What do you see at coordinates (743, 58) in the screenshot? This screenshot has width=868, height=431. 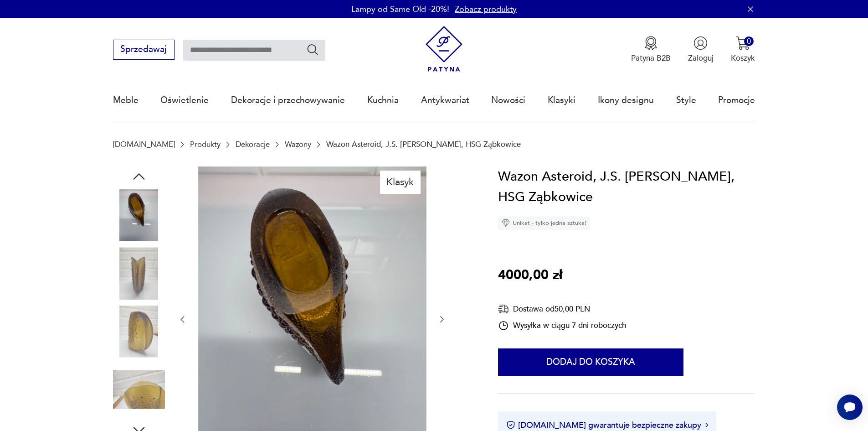 I see `p: Koszyk` at bounding box center [743, 58].